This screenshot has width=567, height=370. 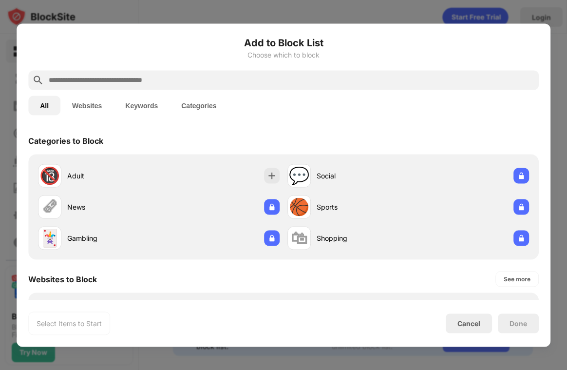 What do you see at coordinates (69, 323) in the screenshot?
I see `div: Select Items to Start` at bounding box center [69, 323].